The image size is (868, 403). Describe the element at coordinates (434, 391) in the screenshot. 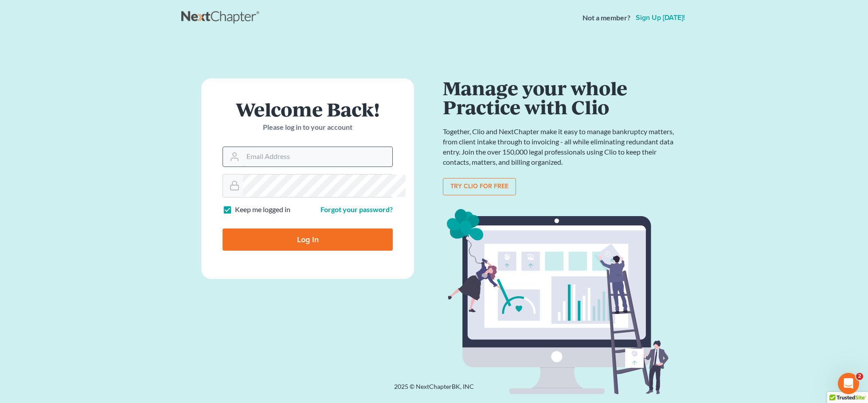

I see `div: 2025 © NextChapterBK, INC` at that location.